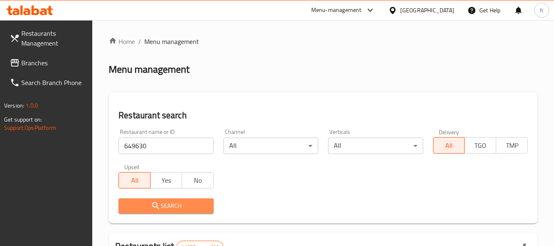 The height and width of the screenshot is (246, 554). Describe the element at coordinates (323, 115) in the screenshot. I see `h2: Restaurant search` at that location.